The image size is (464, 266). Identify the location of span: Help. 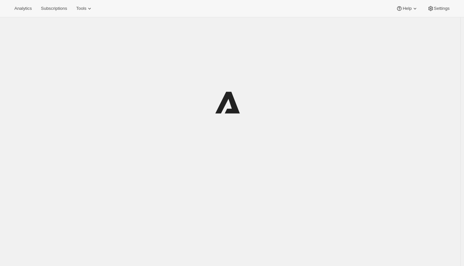
(407, 8).